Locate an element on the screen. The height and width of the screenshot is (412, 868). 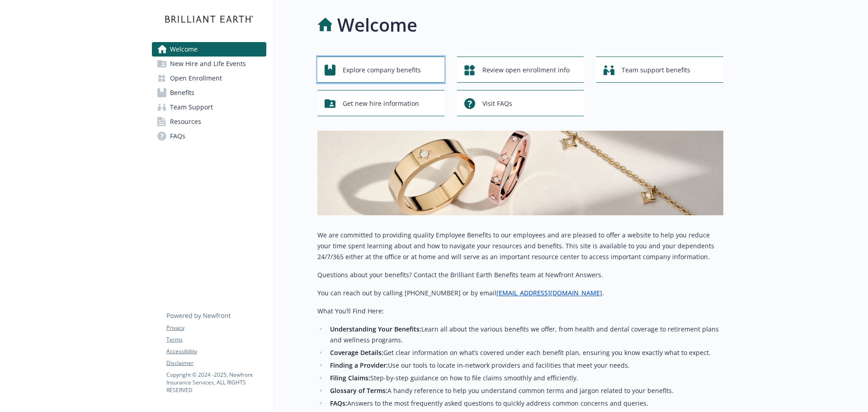
a: Team Support is located at coordinates (209, 107).